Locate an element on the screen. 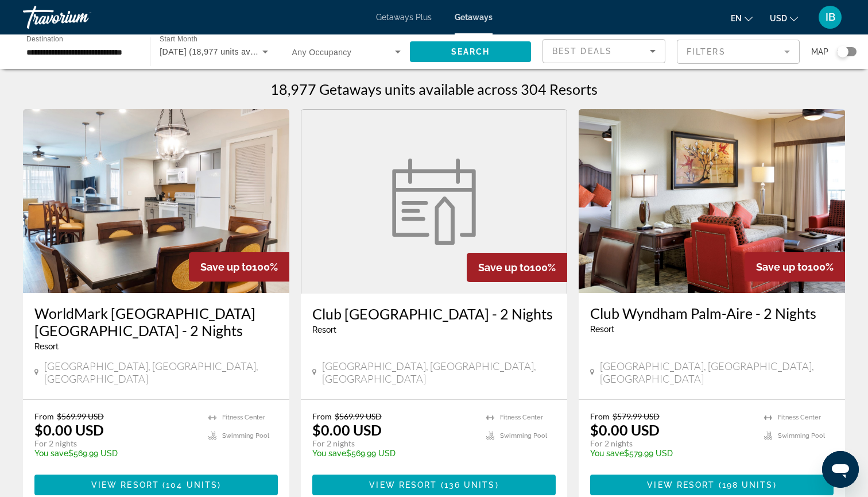 The width and height of the screenshot is (868, 497). mat-select: Sort by is located at coordinates (604, 51).